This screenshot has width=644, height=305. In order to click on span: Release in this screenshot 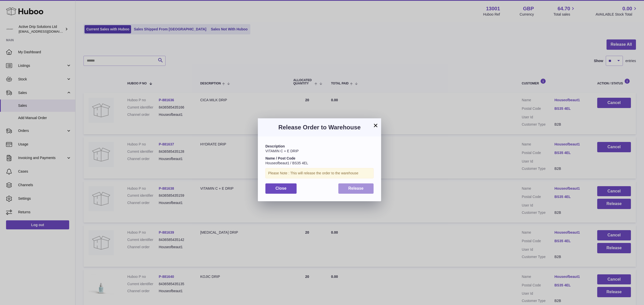, I will do `click(356, 188)`.